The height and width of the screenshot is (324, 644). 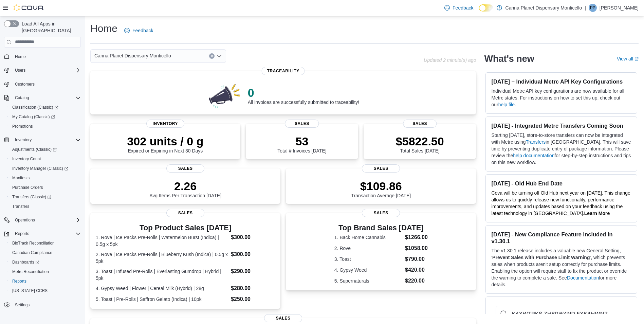 I want to click on span: Transfers (Classic), so click(x=32, y=197).